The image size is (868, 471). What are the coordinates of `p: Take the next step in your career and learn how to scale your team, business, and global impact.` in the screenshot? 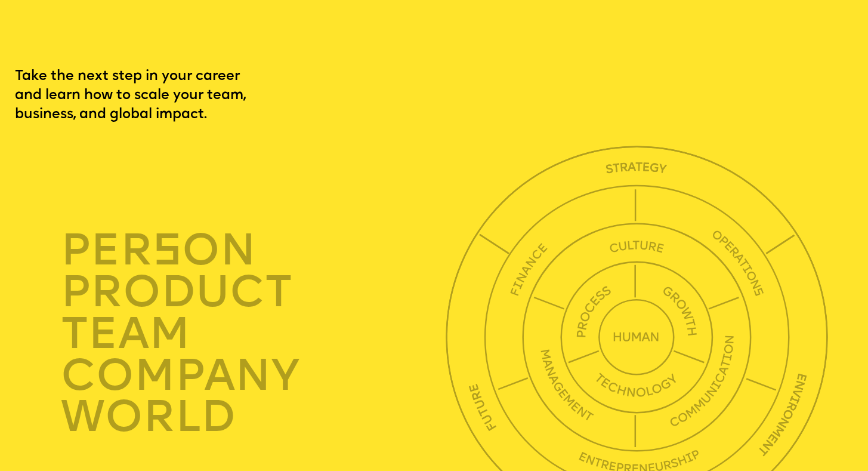 It's located at (149, 96).